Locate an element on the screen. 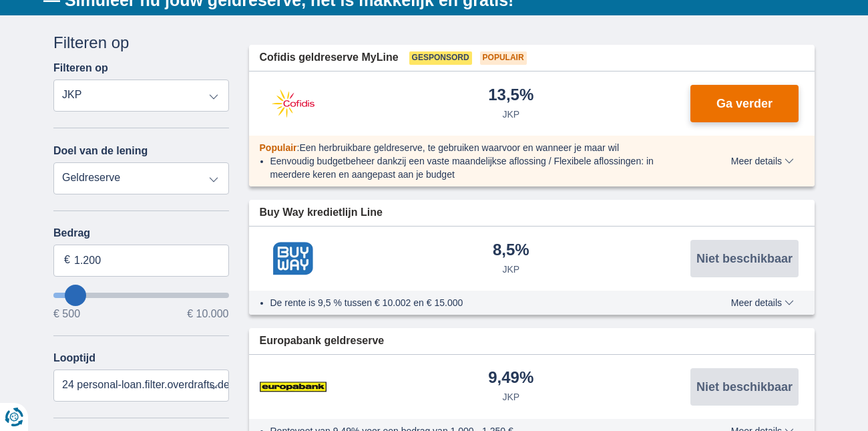  span: Europabank geldreserve is located at coordinates (322, 341).